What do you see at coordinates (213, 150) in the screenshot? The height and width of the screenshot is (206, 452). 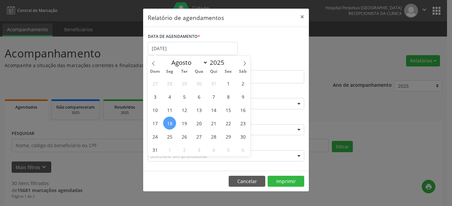 I see `span: Setembro 4, 2025` at bounding box center [213, 150].